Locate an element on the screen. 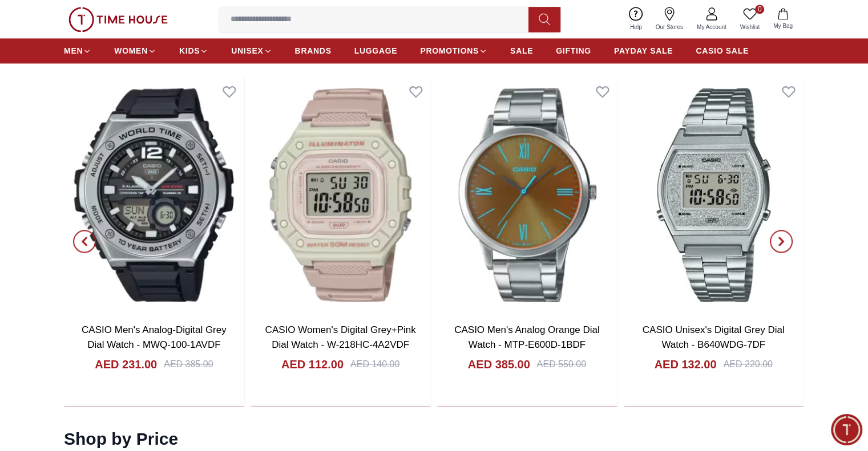 This screenshot has width=868, height=451. div: AED 385.00 is located at coordinates (188, 364).